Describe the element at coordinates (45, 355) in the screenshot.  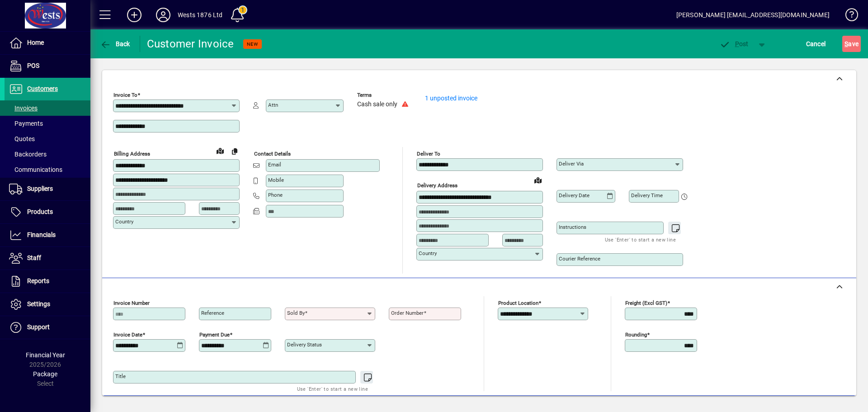
I see `span: Financial Year` at that location.